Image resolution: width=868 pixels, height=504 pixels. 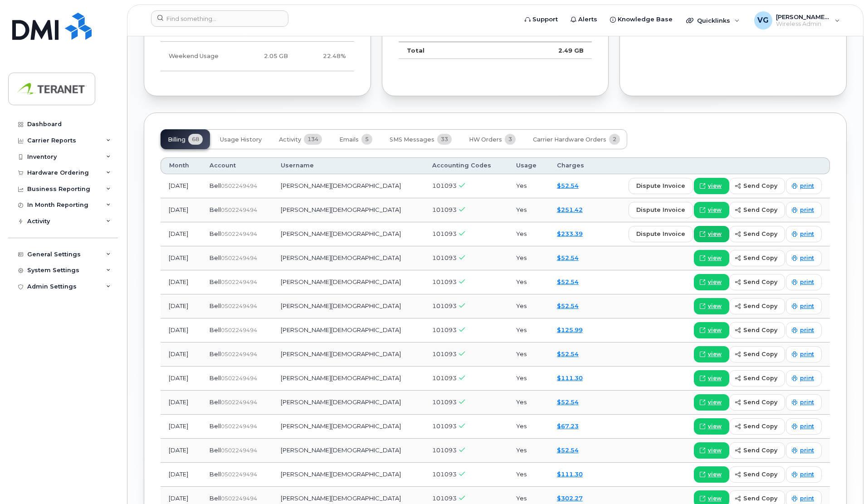 What do you see at coordinates (570, 474) in the screenshot?
I see `a: $111.30` at bounding box center [570, 474].